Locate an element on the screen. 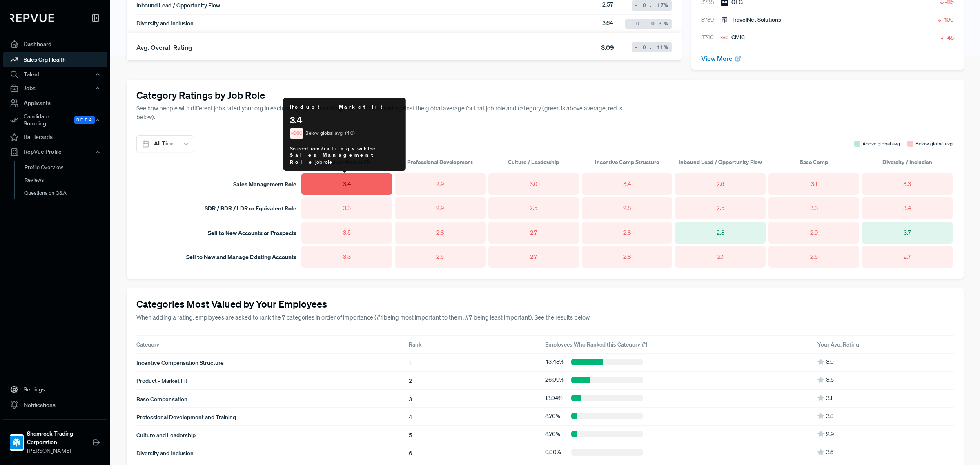 This screenshot has width=980, height=465. span: Base Compensation is located at coordinates (162, 399).